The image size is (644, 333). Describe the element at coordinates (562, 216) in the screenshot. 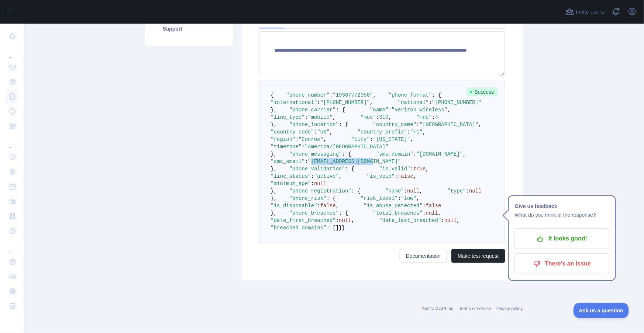

I see `p: What do you think of the response?` at that location.